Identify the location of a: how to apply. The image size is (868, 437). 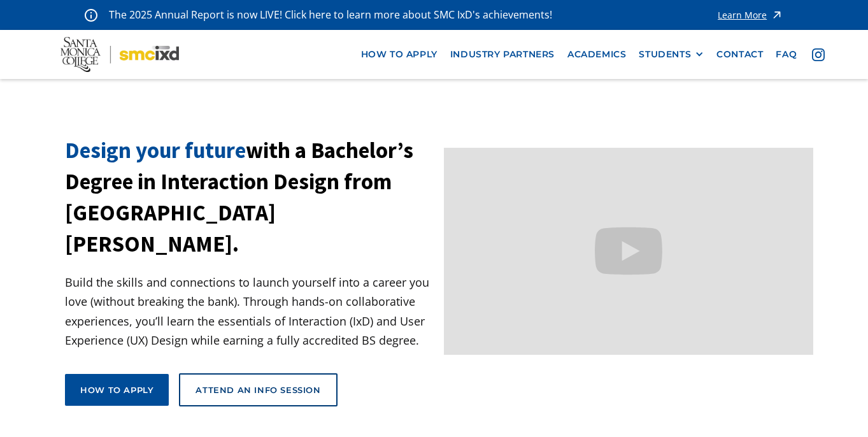
(399, 54).